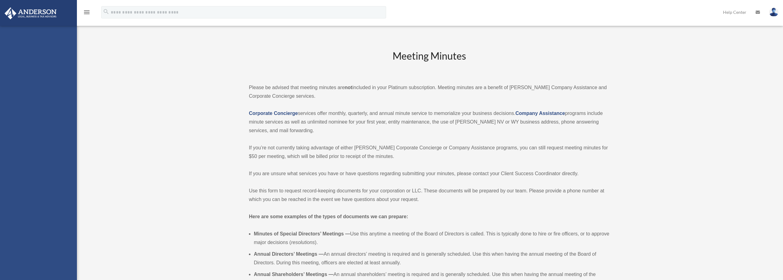  What do you see at coordinates (429, 122) in the screenshot?
I see `p: services offer monthly, quarterly, and annual minute service to memorialize your business decisio...` at bounding box center [429, 122].